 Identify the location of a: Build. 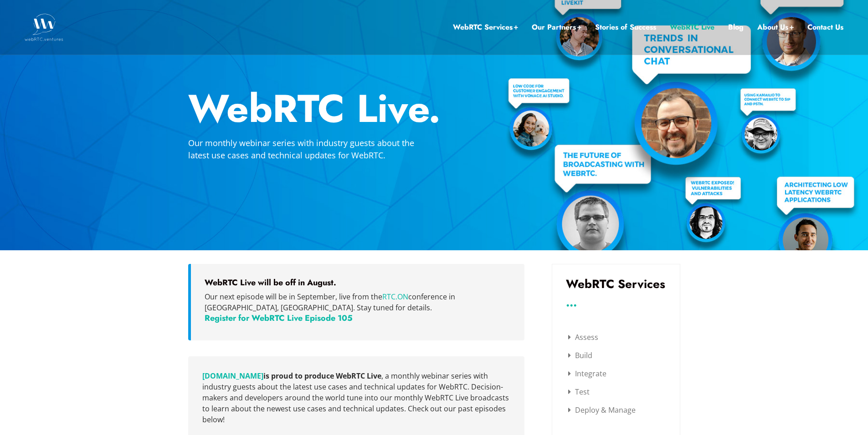
(580, 356).